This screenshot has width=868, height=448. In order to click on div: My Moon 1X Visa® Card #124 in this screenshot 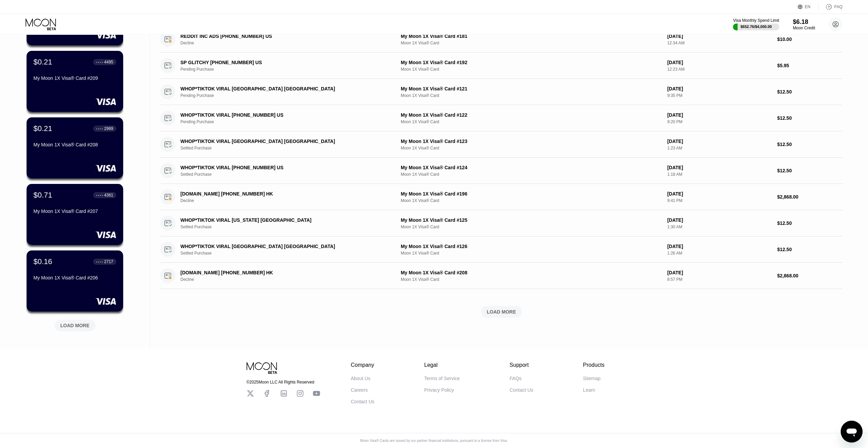, I will do `click(531, 167)`.